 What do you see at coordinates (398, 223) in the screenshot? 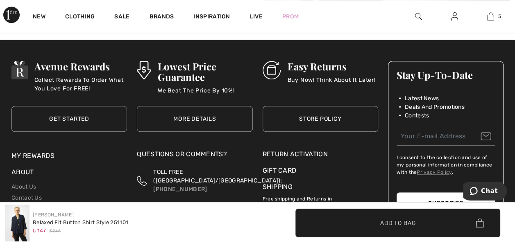
I see `button: Add to Bag` at bounding box center [398, 223].